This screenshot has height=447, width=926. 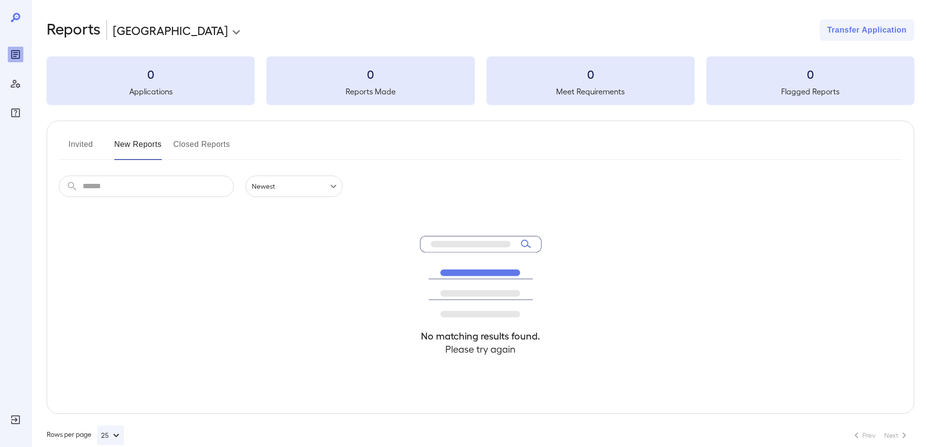 What do you see at coordinates (16, 84) in the screenshot?
I see `div: Manage Users` at bounding box center [16, 84].